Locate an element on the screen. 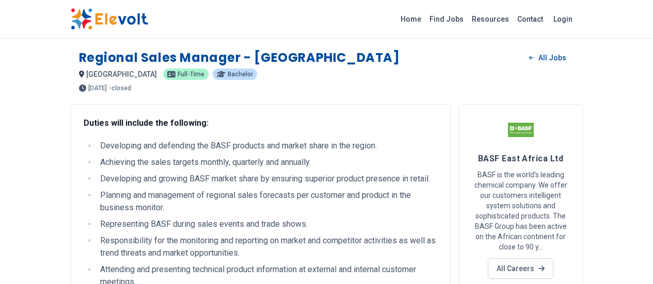 The width and height of the screenshot is (653, 284). li: Responsibility for the monitoring and reporting on market and competitor activities as well as tr... is located at coordinates (267, 247).